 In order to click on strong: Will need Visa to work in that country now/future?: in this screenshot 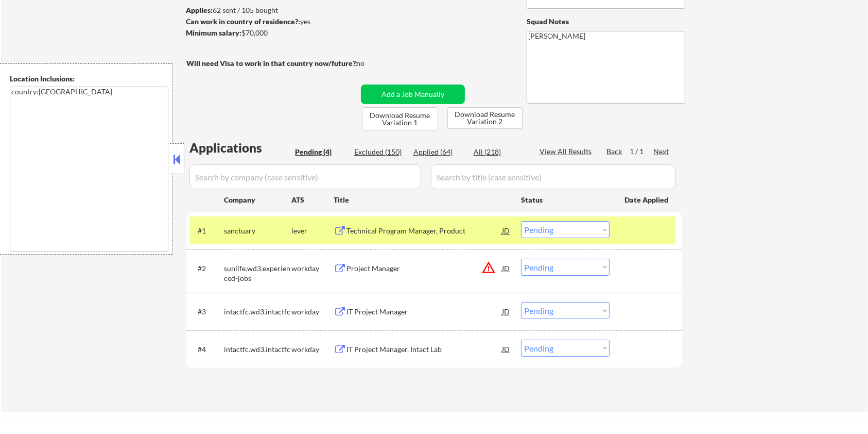, I will do `click(272, 63)`.